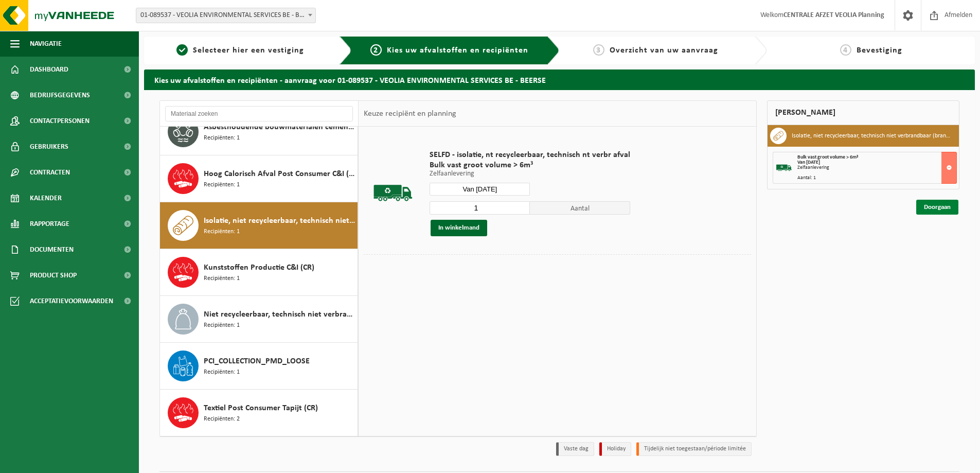 The height and width of the screenshot is (473, 980). I want to click on span: Overzicht van uw aanvraag, so click(664, 50).